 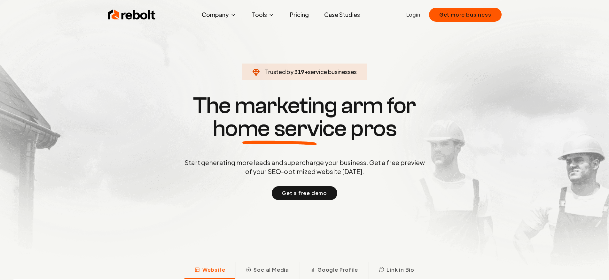 What do you see at coordinates (304, 167) in the screenshot?
I see `p: Start generating more leads and supercharge your business. Get a free preview of your SEO-optimiz...` at bounding box center [304, 167].